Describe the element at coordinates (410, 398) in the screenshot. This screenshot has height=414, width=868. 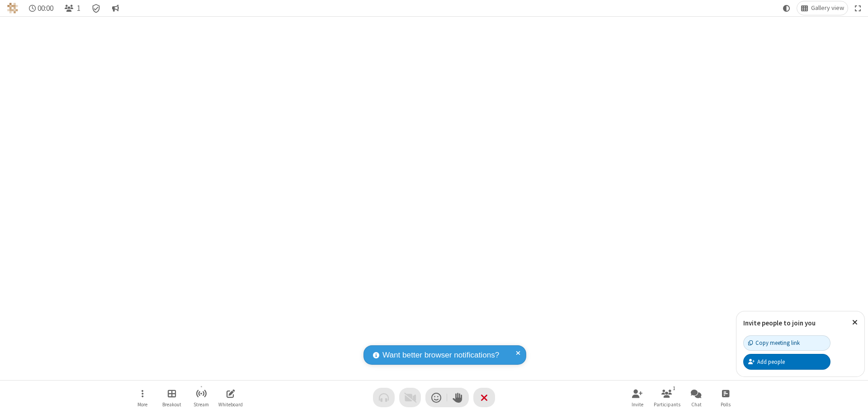
I see `button: Video` at that location.